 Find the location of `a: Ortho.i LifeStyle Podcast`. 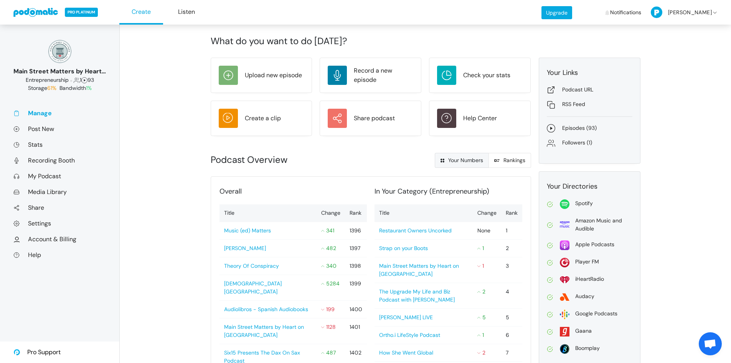

a: Ortho.i LifeStyle Podcast is located at coordinates (409, 335).